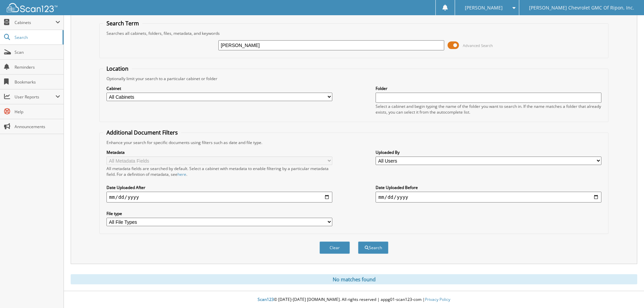  Describe the element at coordinates (142, 132) in the screenshot. I see `legend: Additional Document Filters` at that location.